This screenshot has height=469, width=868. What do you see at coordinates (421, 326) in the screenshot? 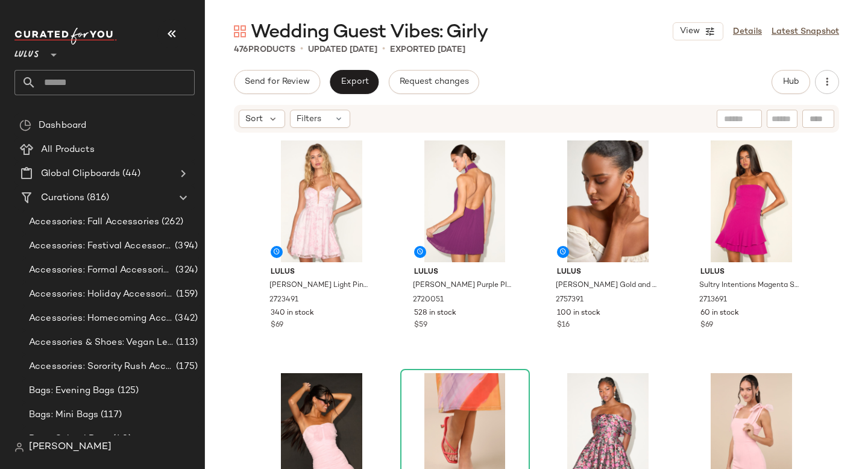
I see `span: $59` at bounding box center [421, 326].